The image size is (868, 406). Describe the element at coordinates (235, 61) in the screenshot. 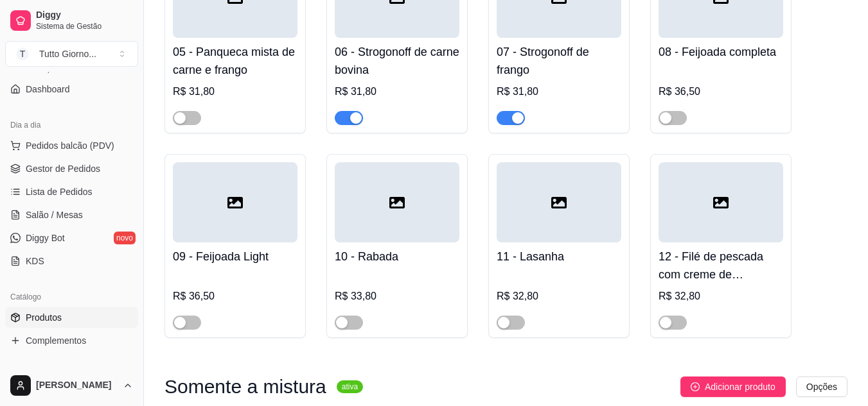

I see `h4: 05 - Panqueca mista de carne e frango` at that location.